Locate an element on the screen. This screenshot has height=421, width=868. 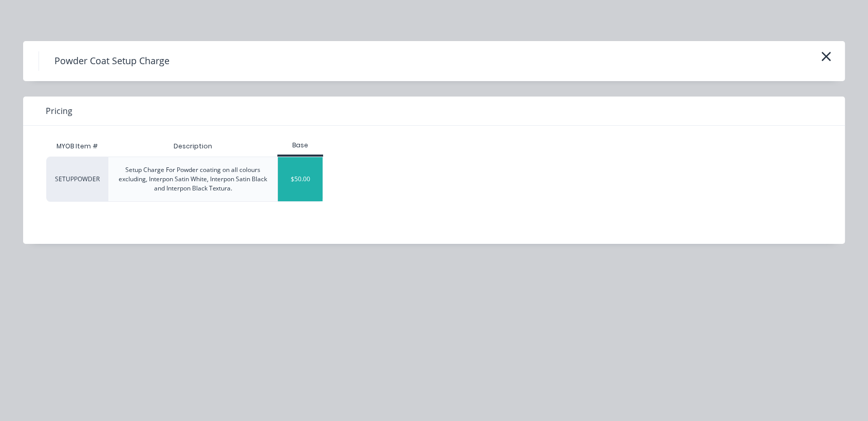
h4: Powder Coat Setup Charge is located at coordinates (112, 61).